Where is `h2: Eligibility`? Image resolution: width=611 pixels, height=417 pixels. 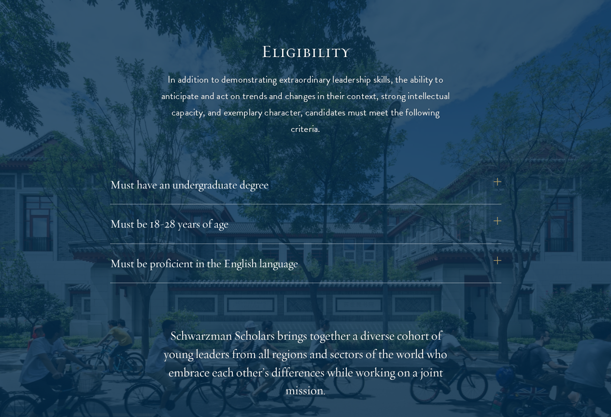
h2: Eligibility is located at coordinates (306, 51).